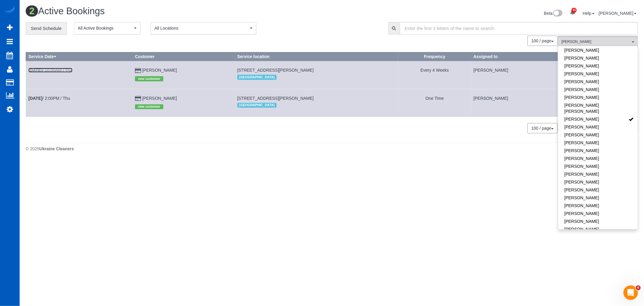 The width and height of the screenshot is (644, 306). I want to click on ol: All Locations, so click(204, 28).